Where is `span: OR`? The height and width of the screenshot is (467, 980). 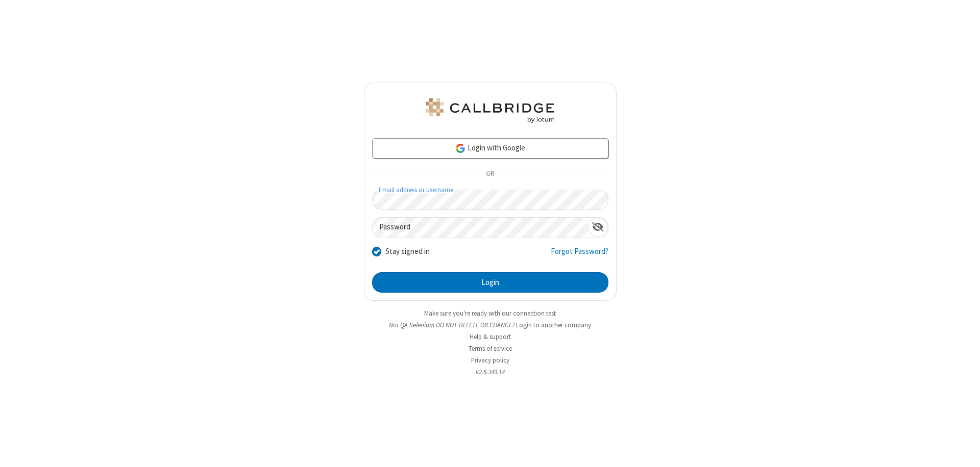
span: OR is located at coordinates (490, 174).